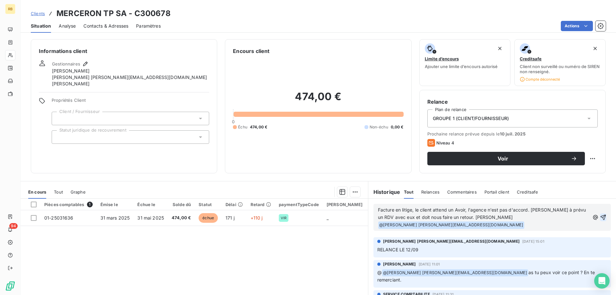  What do you see at coordinates (230, 217) in the screenshot?
I see `span: 171 j` at bounding box center [230, 217].